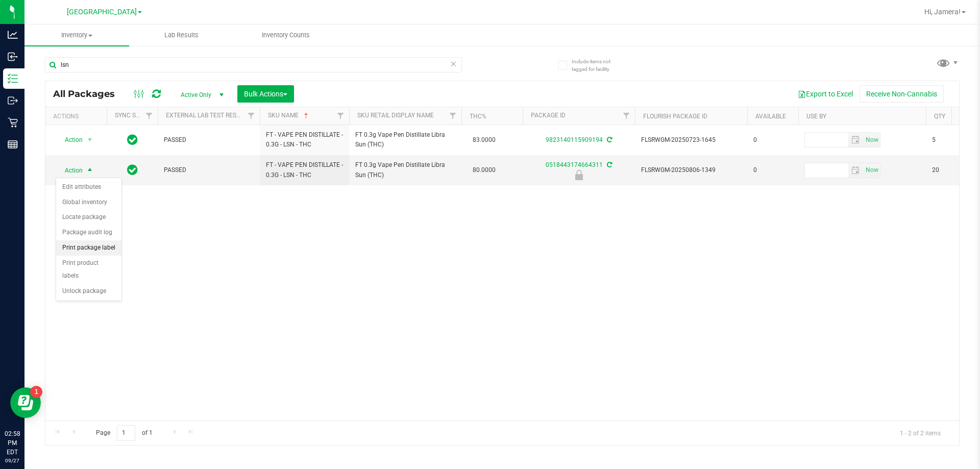  What do you see at coordinates (13, 100) in the screenshot?
I see `inline-svg: Outbound` at bounding box center [13, 100].